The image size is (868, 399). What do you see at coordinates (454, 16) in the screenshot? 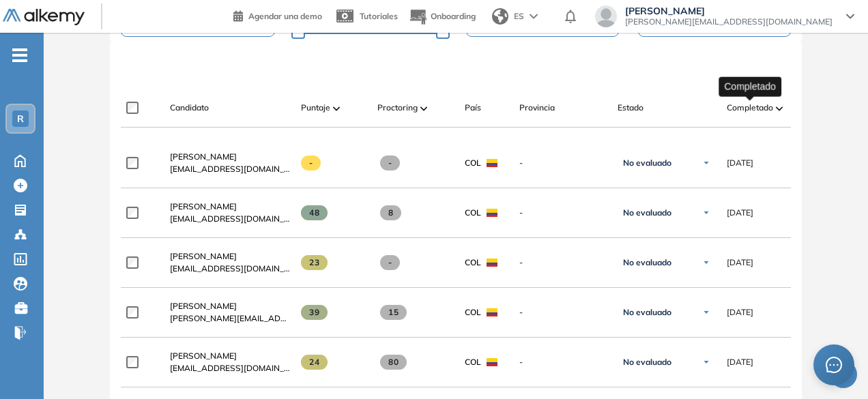
I see `span: Onboarding` at bounding box center [454, 16].